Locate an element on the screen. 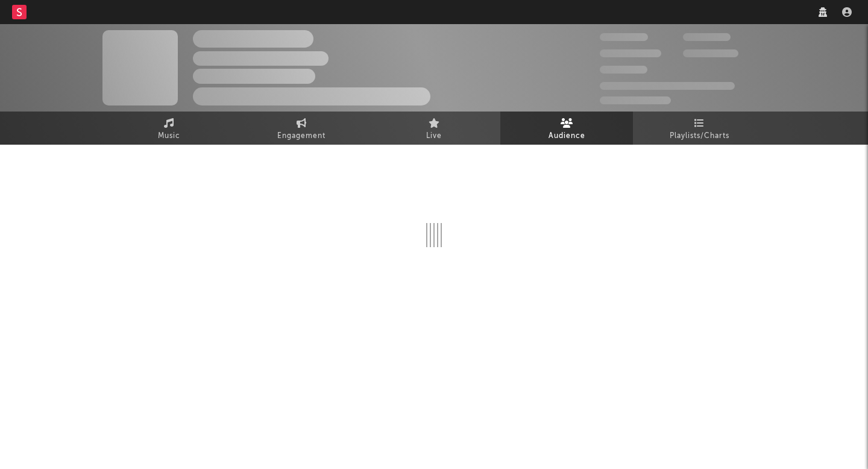 This screenshot has height=469, width=868. a: Music is located at coordinates (169, 128).